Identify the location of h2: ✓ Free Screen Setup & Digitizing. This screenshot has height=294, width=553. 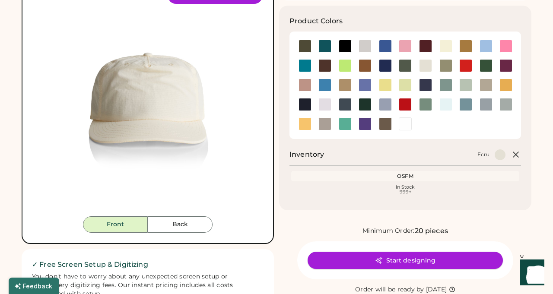
(148, 265).